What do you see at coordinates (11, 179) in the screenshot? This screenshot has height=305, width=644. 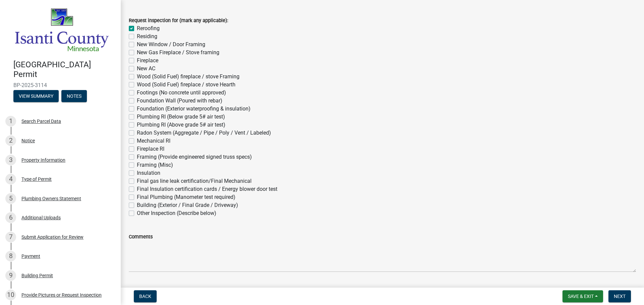 I see `div: 4` at bounding box center [11, 179].